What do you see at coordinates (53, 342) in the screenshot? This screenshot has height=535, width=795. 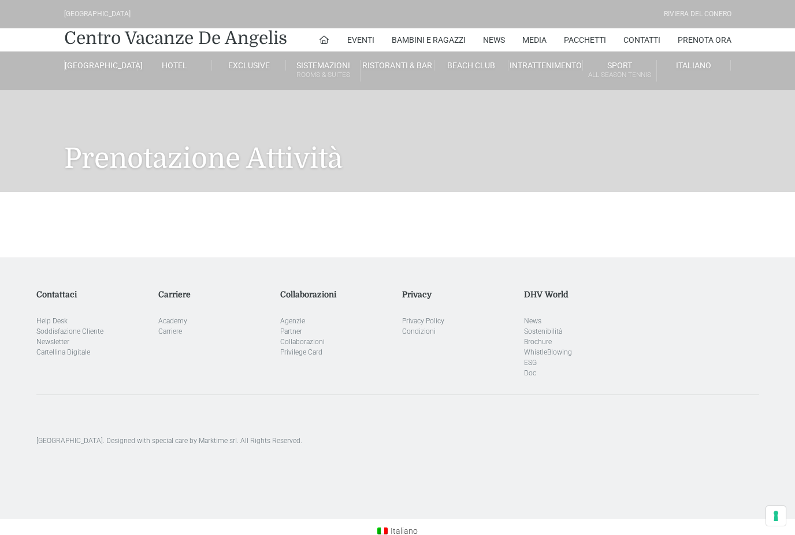 I see `a: Newsletter` at bounding box center [53, 342].